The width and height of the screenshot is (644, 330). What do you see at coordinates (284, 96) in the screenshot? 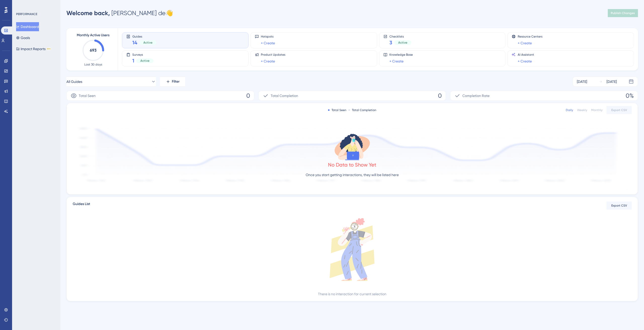
I see `span: Total Completion` at bounding box center [284, 96].